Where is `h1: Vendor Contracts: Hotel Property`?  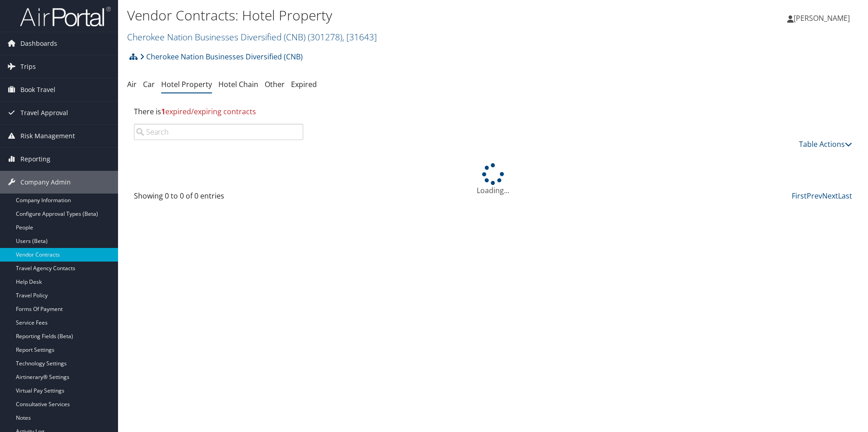
h1: Vendor Contracts: Hotel Property is located at coordinates (371, 16).